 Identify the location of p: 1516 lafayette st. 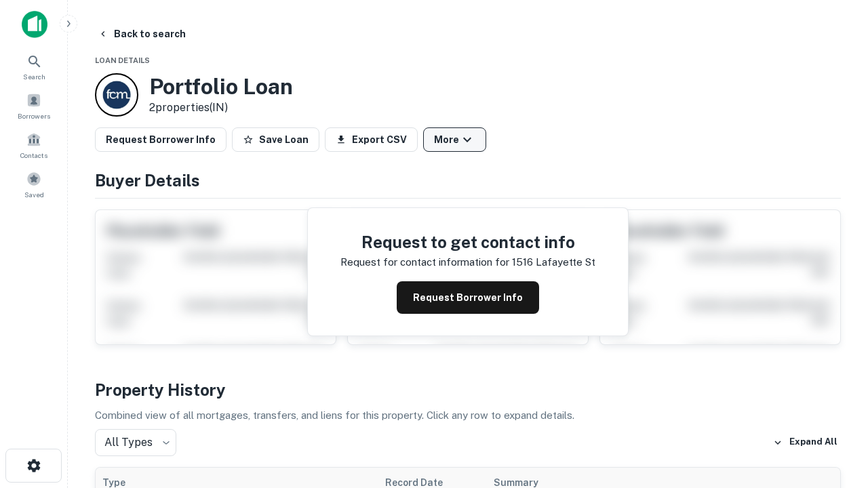
(553, 262).